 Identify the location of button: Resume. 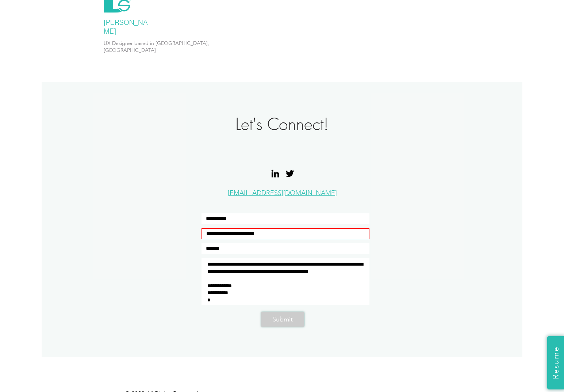
(556, 362).